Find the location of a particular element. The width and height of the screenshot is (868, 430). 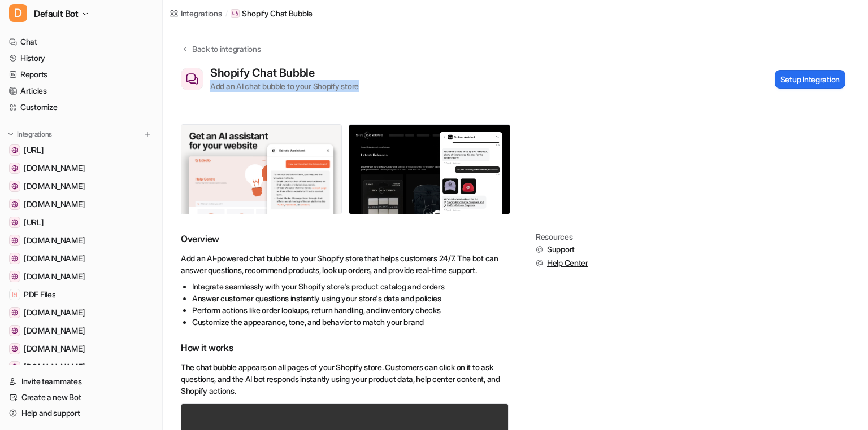

a: Chat is located at coordinates (81, 42).